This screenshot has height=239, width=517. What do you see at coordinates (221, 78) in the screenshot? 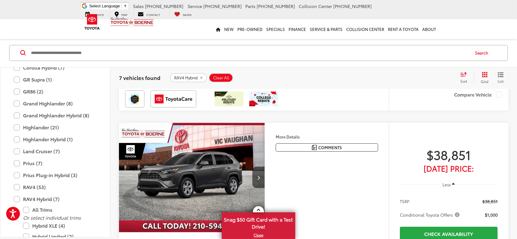
I see `button: Clear All` at bounding box center [221, 78].